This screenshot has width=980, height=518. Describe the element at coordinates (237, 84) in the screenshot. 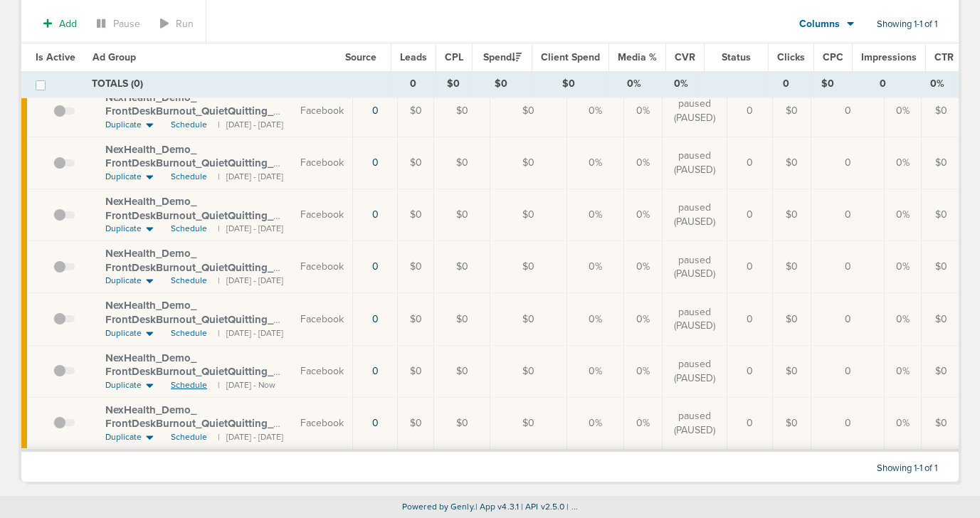

I see `td: TOTALS (0)` at that location.